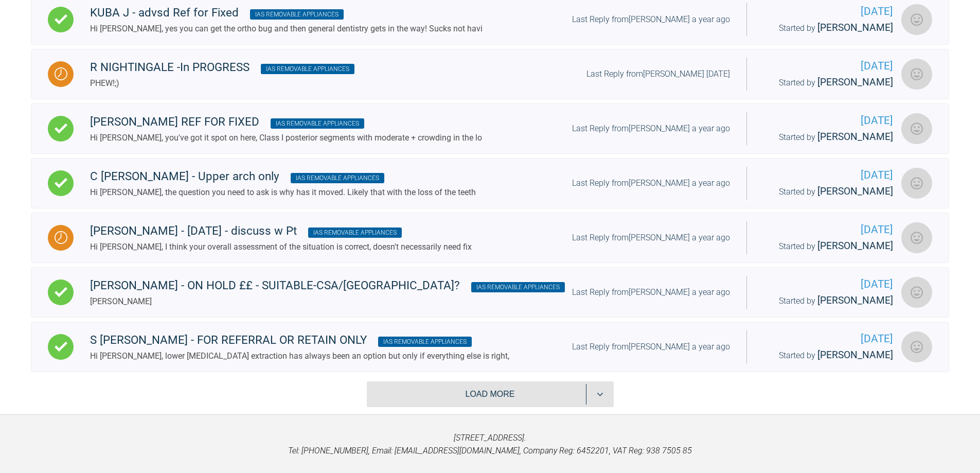  I want to click on button: Load more, so click(490, 394).